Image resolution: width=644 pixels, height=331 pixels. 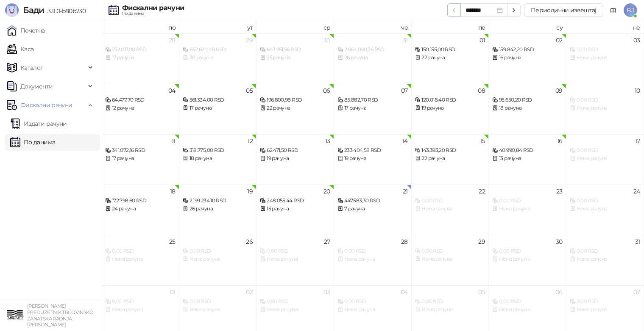 What do you see at coordinates (141, 209) in the screenshot?
I see `td: 2025-08-18` at bounding box center [141, 209].